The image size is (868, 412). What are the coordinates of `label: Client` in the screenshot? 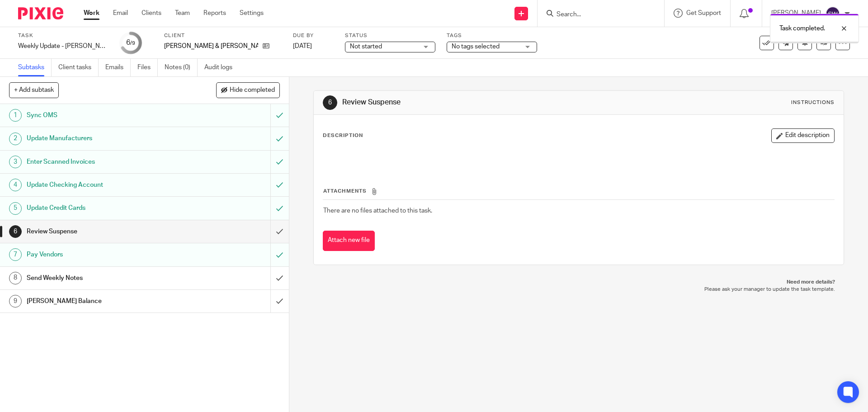 It's located at (223, 35).